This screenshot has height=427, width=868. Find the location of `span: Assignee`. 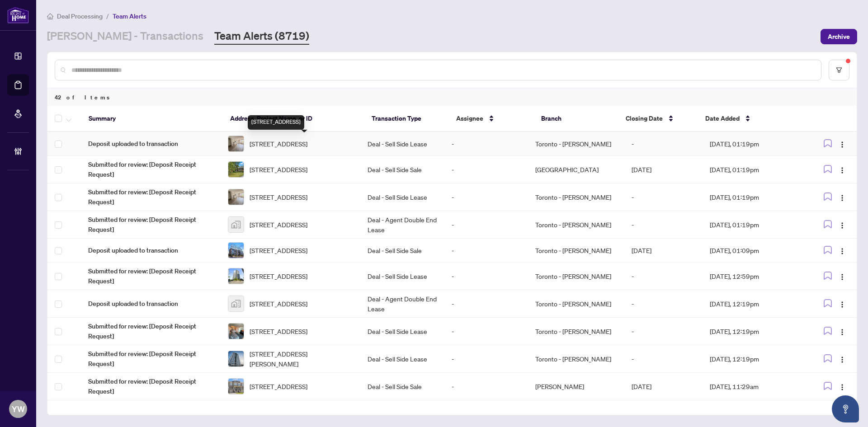

span: Assignee is located at coordinates (470, 118).